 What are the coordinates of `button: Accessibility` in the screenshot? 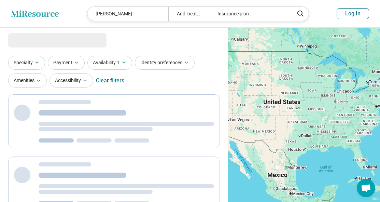 It's located at (71, 80).